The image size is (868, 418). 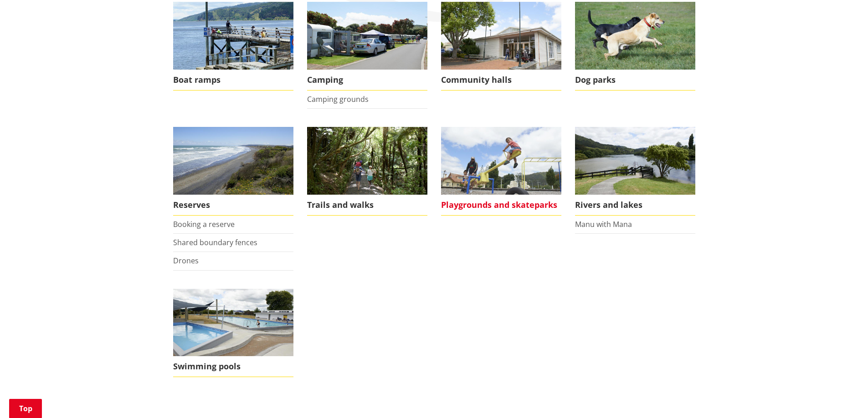 What do you see at coordinates (636, 35) in the screenshot?
I see `img: Find your local dog park` at bounding box center [636, 35].